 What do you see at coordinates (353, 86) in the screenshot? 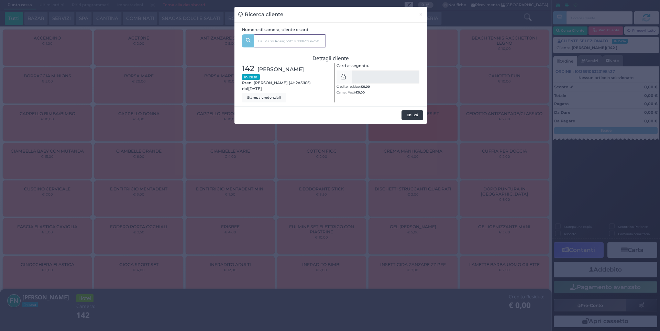
I see `small: Credito residuo:` at bounding box center [353, 86].